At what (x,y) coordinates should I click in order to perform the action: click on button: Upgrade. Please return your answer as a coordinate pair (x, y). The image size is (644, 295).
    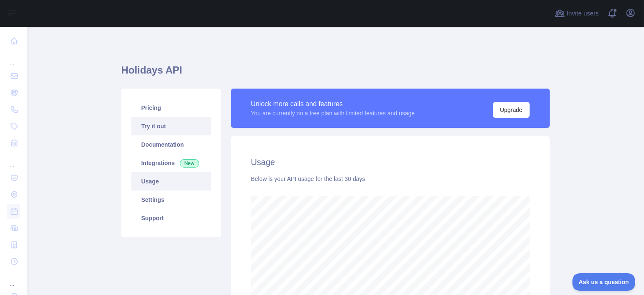
    Looking at the image, I should click on (511, 110).